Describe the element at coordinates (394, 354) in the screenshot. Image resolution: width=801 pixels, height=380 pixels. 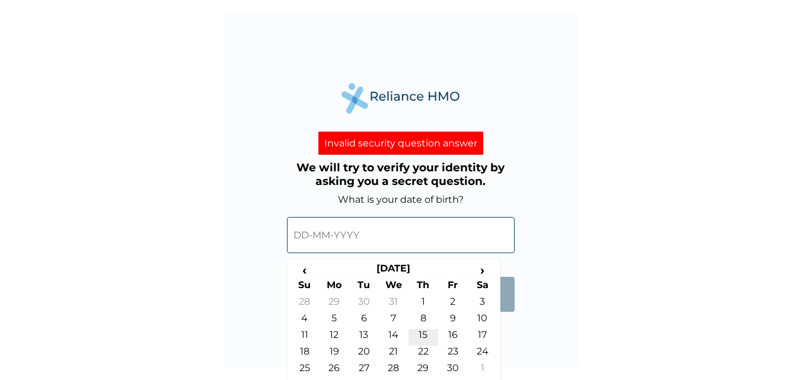
I see `td: 21` at that location.